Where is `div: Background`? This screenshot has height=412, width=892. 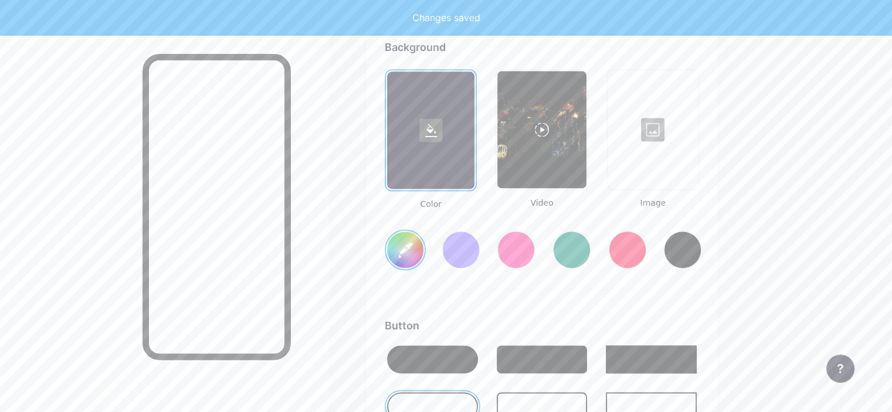
div: Background is located at coordinates (542, 47).